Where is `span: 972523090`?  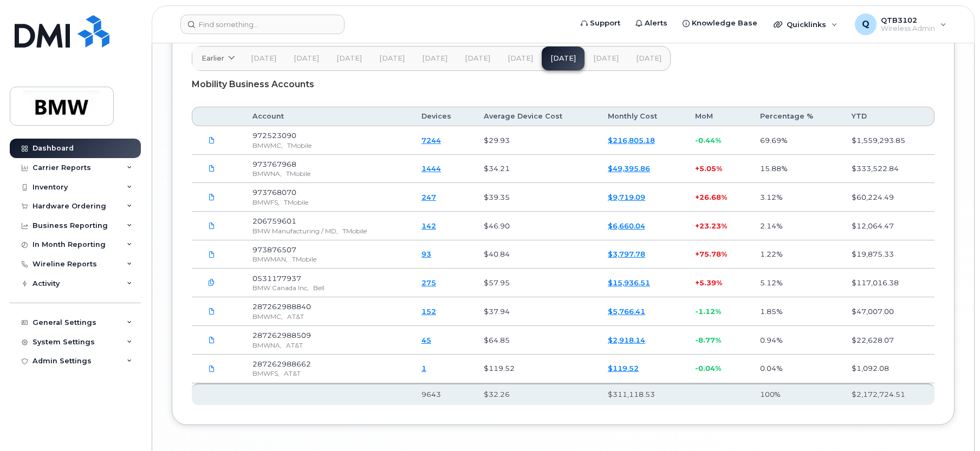 span: 972523090 is located at coordinates (274, 136).